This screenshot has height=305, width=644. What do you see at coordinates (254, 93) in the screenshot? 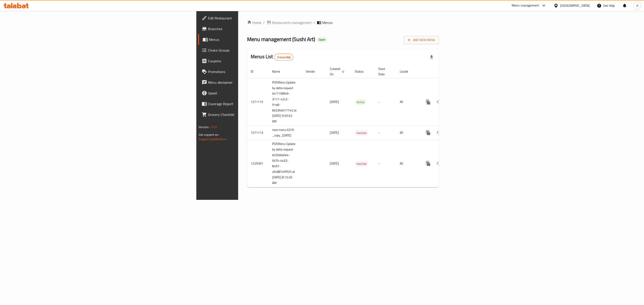
I see `span: Upsell` at bounding box center [254, 93].